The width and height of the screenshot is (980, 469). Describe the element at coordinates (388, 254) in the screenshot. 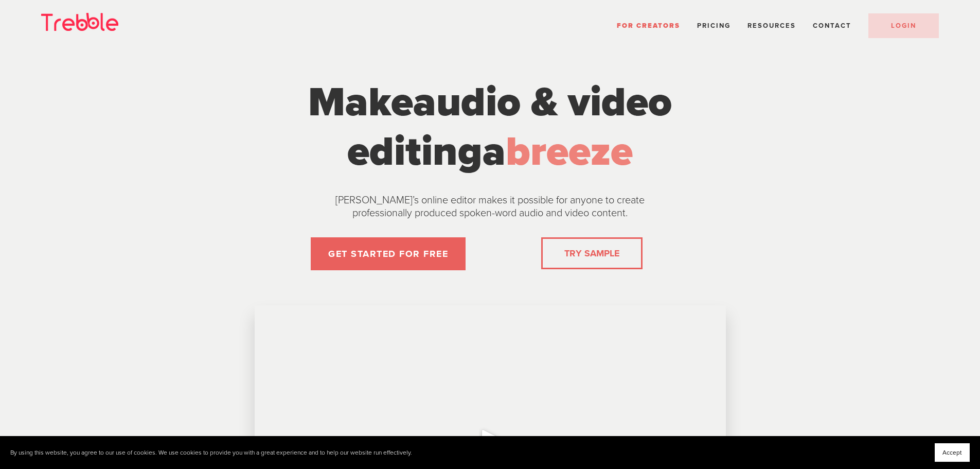

I see `a: GET STARTED FOR FREE` at that location.